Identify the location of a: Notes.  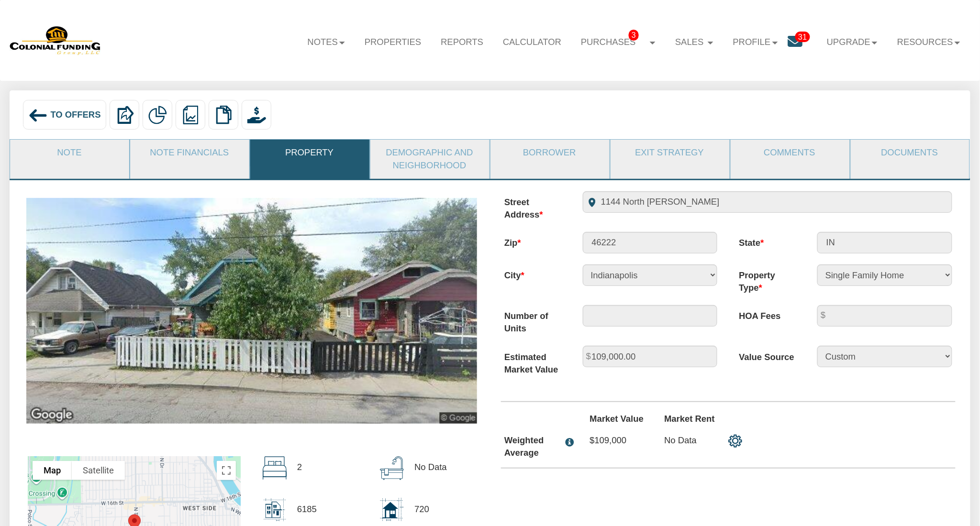
(326, 42).